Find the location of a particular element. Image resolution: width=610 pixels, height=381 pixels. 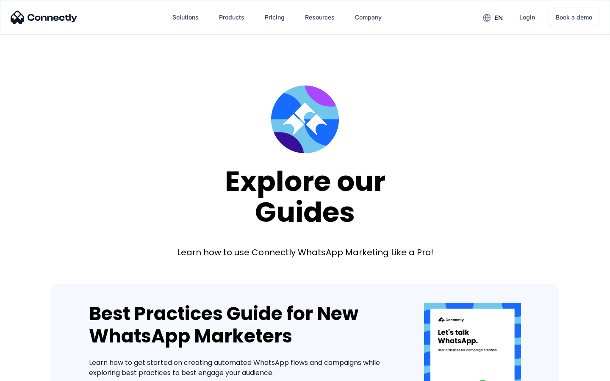

div: Learn how to use Connectly WhatsApp Marketing Like a Pro! is located at coordinates (305, 252).